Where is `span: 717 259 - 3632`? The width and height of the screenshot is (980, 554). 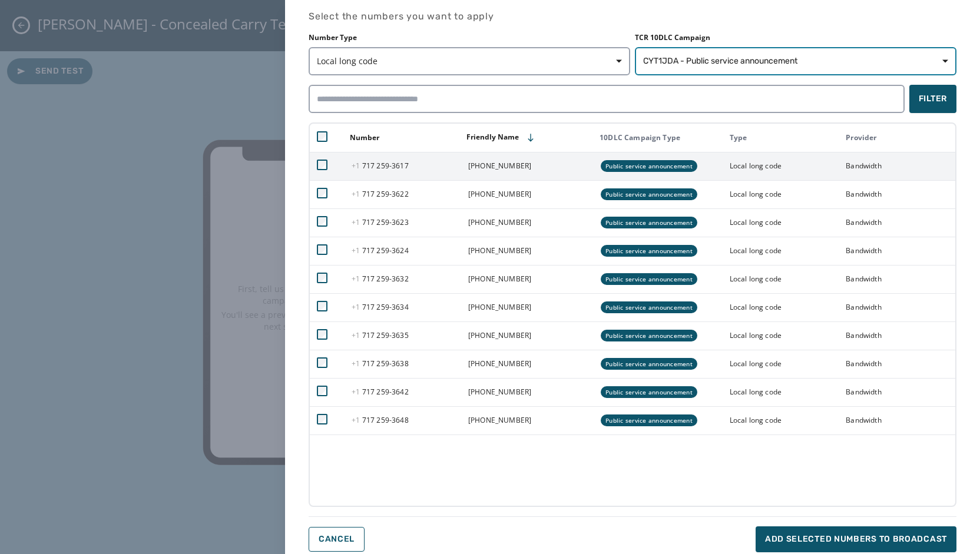
span: 717 259 - 3632 is located at coordinates (380, 279).